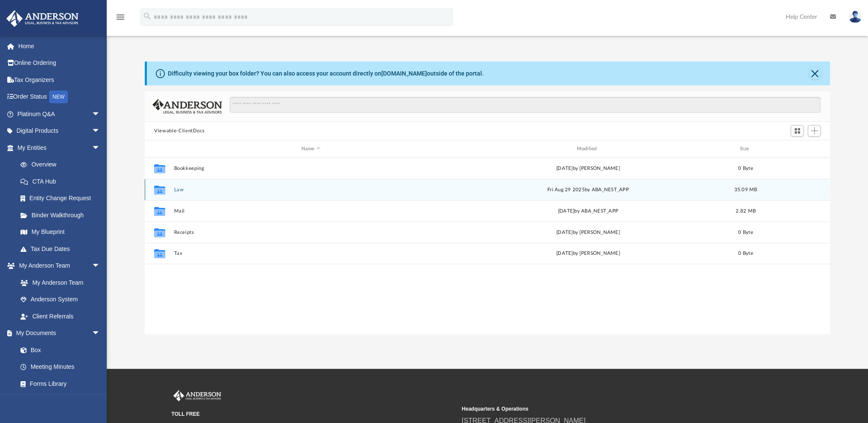 This screenshot has width=868, height=423. What do you see at coordinates (59, 147) in the screenshot?
I see `a: My Entitiesarrow_drop_down` at bounding box center [59, 147].